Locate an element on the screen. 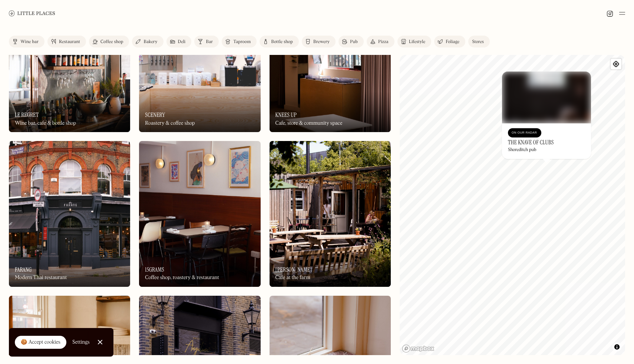 This screenshot has width=634, height=364. img: 15grams is located at coordinates (199, 213).